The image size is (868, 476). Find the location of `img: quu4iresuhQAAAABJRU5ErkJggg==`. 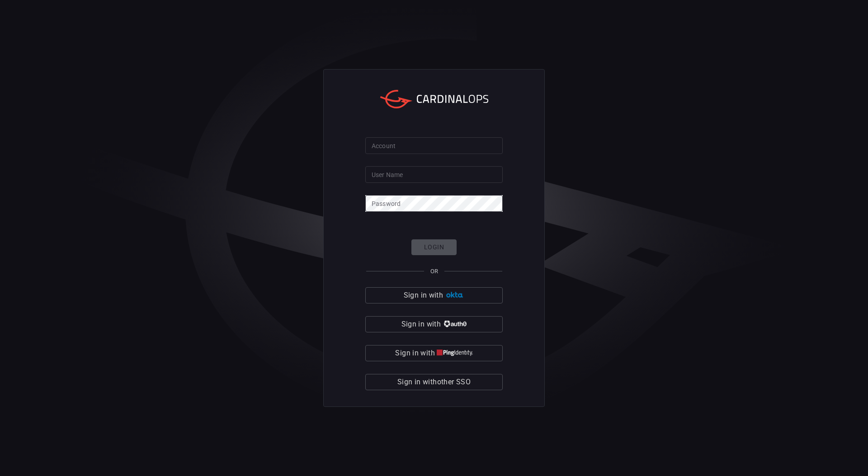

img: quu4iresuhQAAAABJRU5ErkJggg== is located at coordinates (455, 353).